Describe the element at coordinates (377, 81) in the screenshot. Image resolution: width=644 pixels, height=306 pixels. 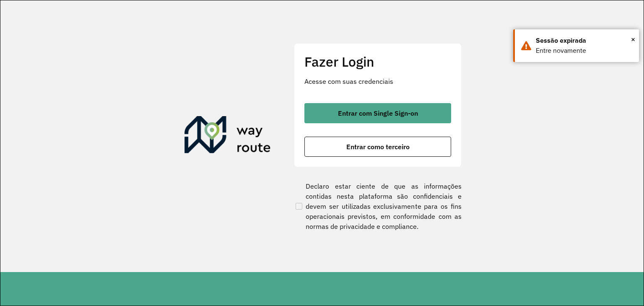
I see `p: Acesse com suas credenciais` at that location.